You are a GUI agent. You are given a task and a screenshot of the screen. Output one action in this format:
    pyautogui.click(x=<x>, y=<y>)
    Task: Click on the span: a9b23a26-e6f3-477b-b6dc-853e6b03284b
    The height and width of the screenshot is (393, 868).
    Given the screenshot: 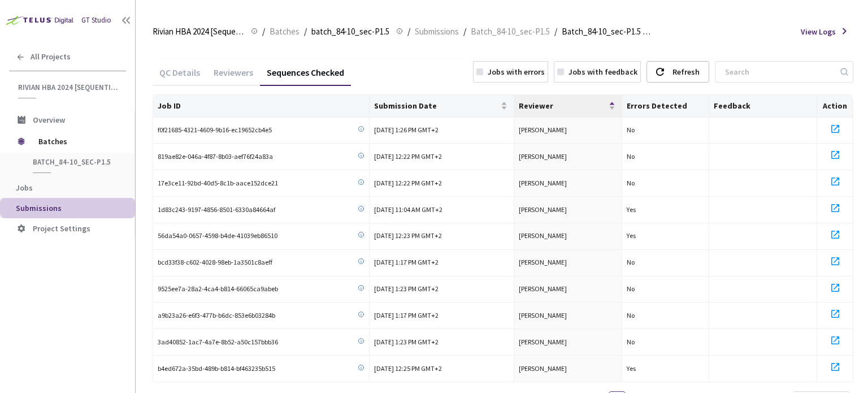 What is the action you would take?
    pyautogui.click(x=216, y=316)
    